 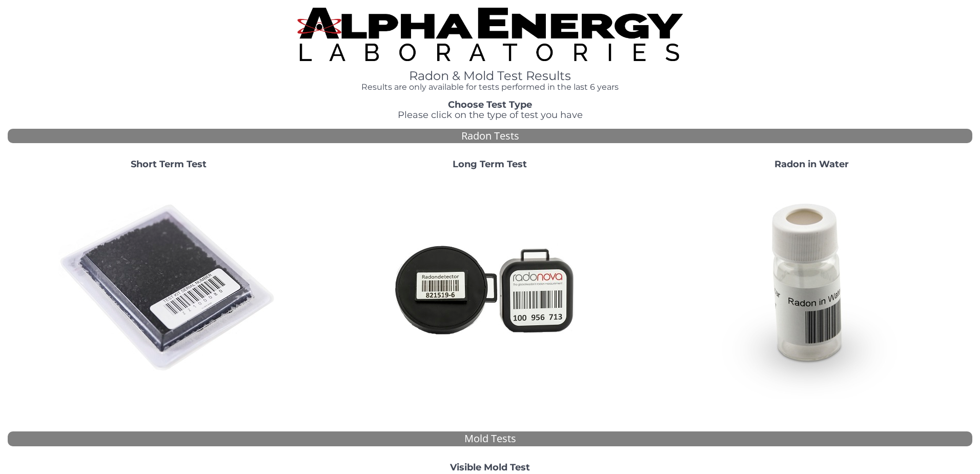 I want to click on strong: Short Term Test, so click(x=169, y=164).